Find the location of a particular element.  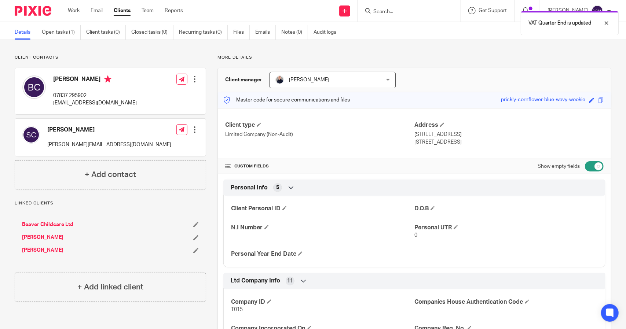

p: VAT Quarter End is updated is located at coordinates (559, 23).